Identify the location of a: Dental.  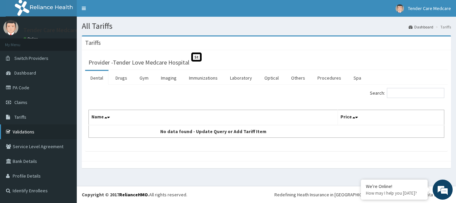
(97, 78).